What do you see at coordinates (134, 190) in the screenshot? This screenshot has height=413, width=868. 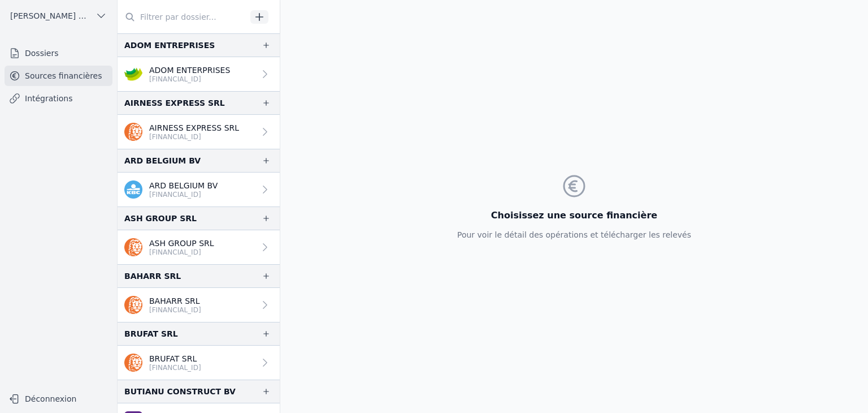 I see `img: kbc.png` at bounding box center [134, 190].